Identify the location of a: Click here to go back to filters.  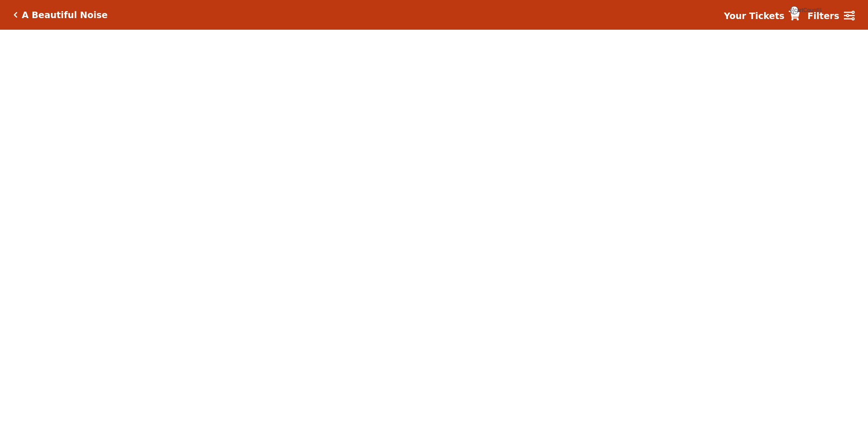
(16, 15).